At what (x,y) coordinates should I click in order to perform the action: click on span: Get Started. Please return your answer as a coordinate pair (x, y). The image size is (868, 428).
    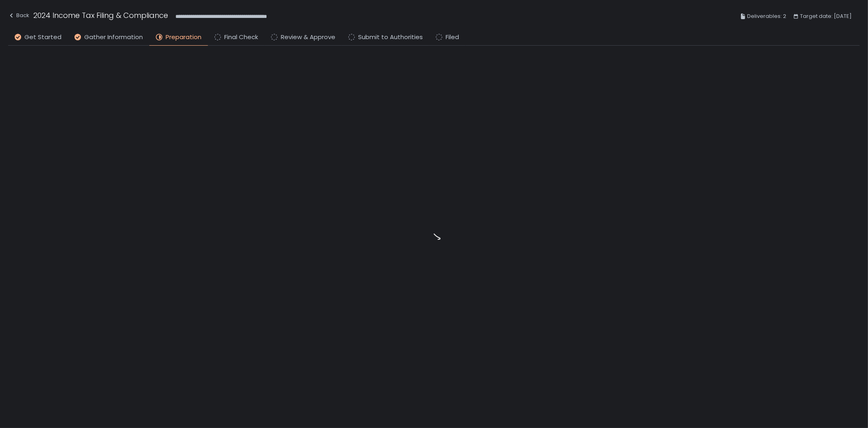
    Looking at the image, I should click on (43, 37).